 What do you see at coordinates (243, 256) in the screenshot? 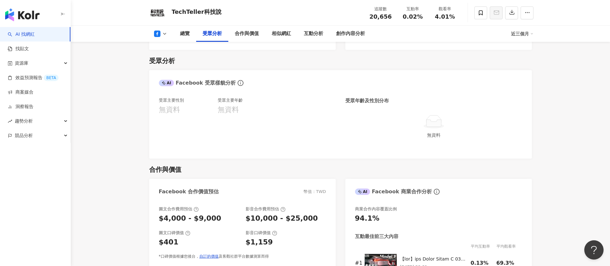
I see `div: *口碑價值根據您後台， 及客觀社群平台數據測算而得` at bounding box center [243, 256].